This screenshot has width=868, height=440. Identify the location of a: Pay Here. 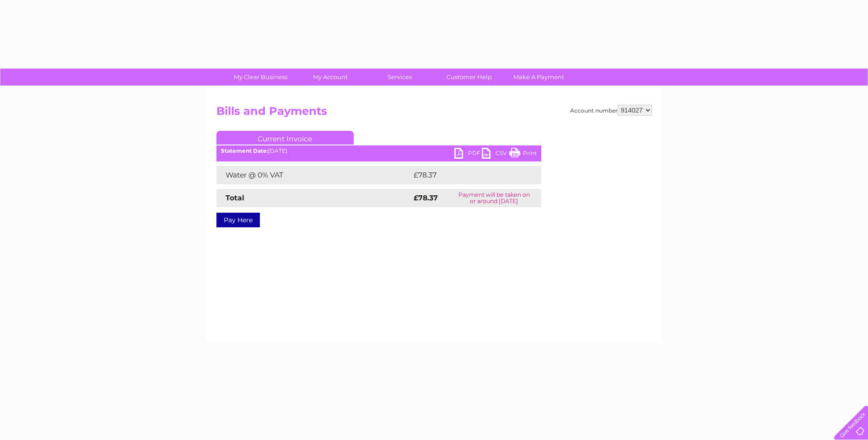
(238, 220).